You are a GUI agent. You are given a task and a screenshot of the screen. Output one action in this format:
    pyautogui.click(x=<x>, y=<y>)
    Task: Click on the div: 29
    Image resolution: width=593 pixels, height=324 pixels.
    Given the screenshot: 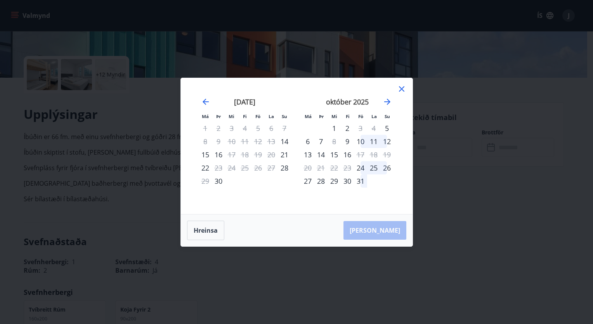 What is the action you would take?
    pyautogui.click(x=334, y=181)
    